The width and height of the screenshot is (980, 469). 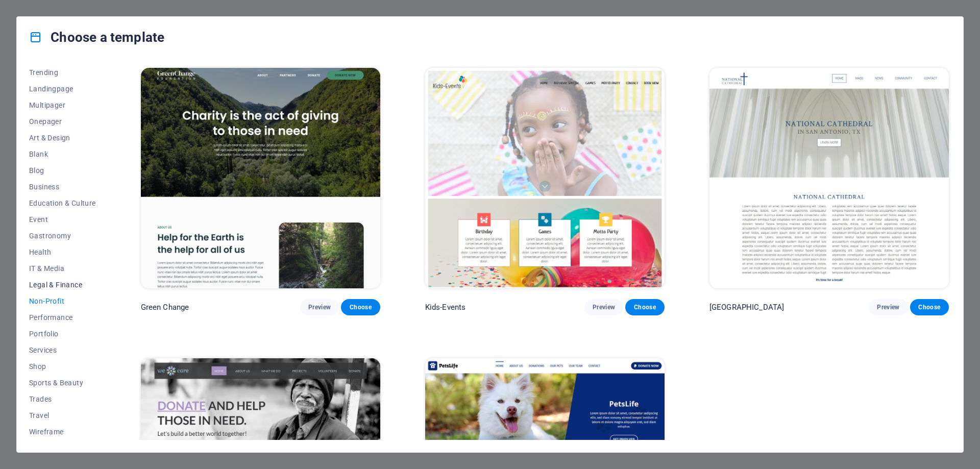 What do you see at coordinates (63, 105) in the screenshot?
I see `button: Multipager` at bounding box center [63, 105].